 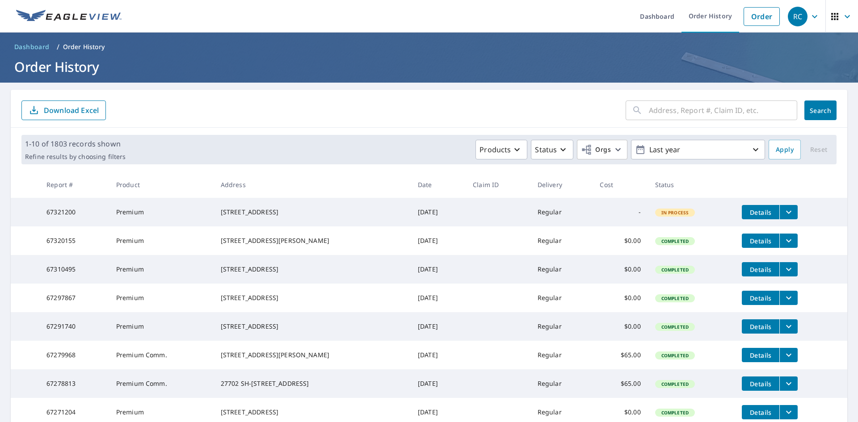 What do you see at coordinates (761, 270) in the screenshot?
I see `button: detailsBtn-67310495` at bounding box center [761, 270].